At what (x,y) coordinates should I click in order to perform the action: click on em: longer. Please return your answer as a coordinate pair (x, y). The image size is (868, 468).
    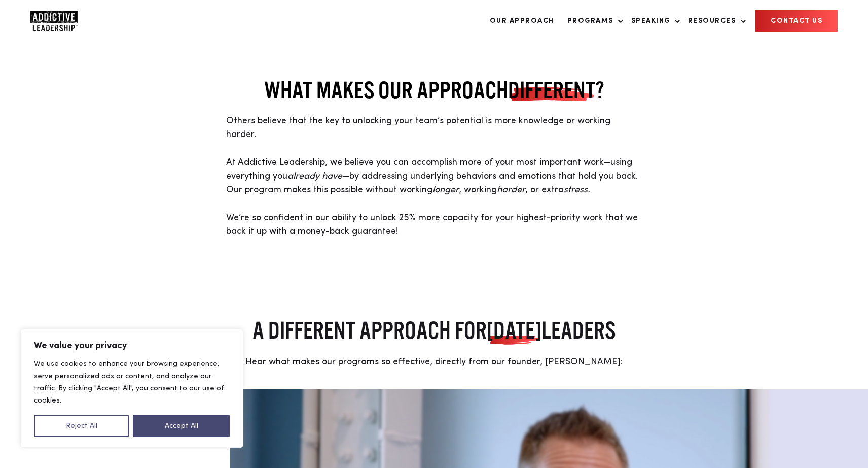
    Looking at the image, I should click on (446, 190).